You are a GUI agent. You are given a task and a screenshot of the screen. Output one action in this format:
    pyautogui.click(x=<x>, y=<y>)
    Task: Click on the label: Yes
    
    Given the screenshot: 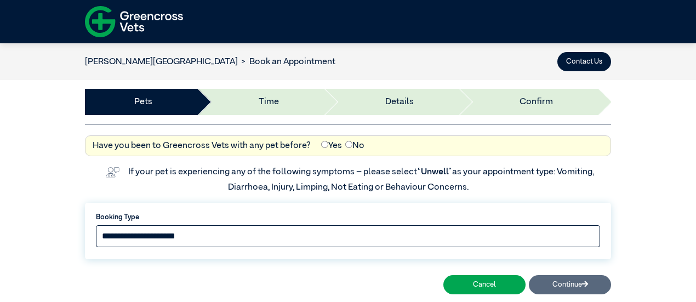 What is the action you would take?
    pyautogui.click(x=332, y=146)
    